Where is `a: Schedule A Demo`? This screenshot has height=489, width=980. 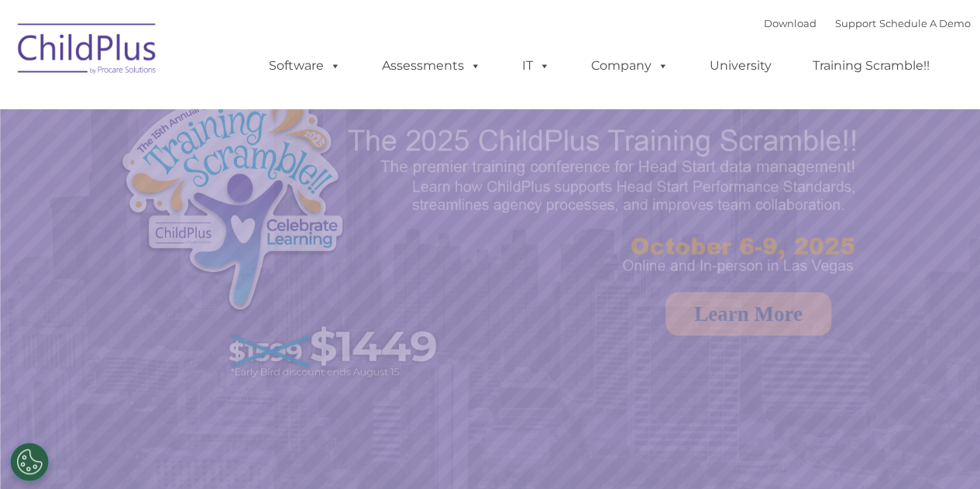 a: Schedule A Demo is located at coordinates (926, 23).